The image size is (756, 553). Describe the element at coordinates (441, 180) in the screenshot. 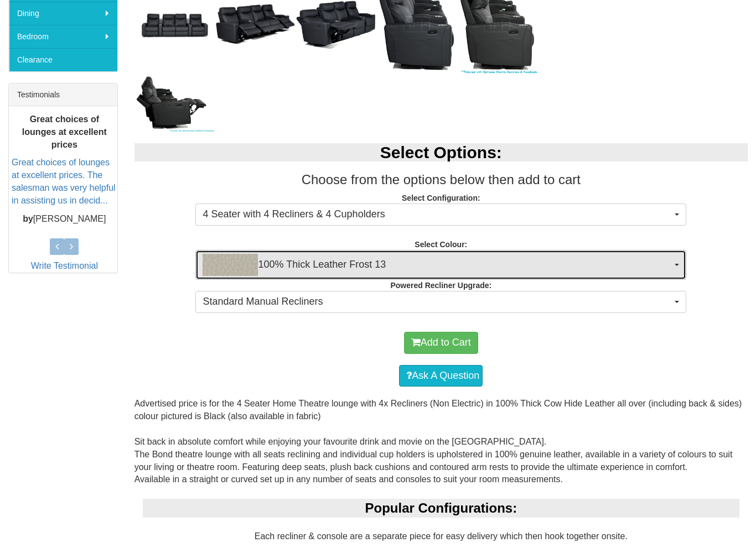

I see `h3: Choose from the options below then add to cart` at that location.